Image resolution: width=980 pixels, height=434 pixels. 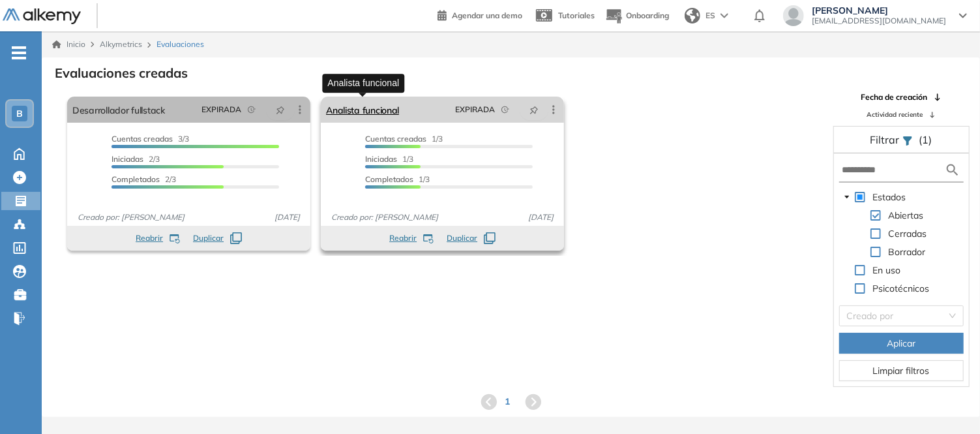 I want to click on a: Desarrollador fullstack, so click(x=118, y=110).